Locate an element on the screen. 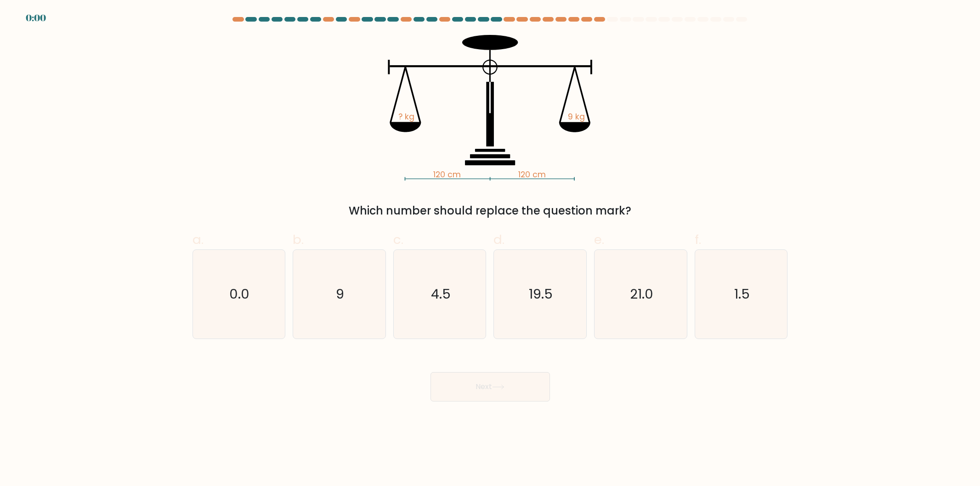  span: e. is located at coordinates (599, 239).